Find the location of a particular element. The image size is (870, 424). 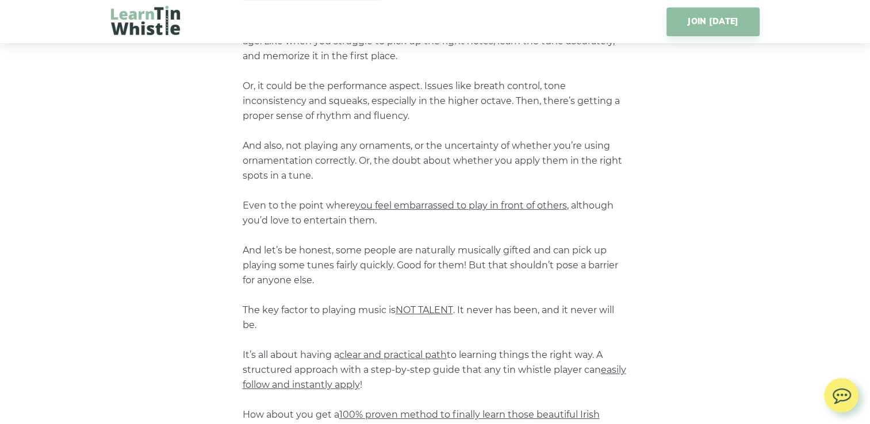

img: LearnTinWhistle.com is located at coordinates (146, 20).